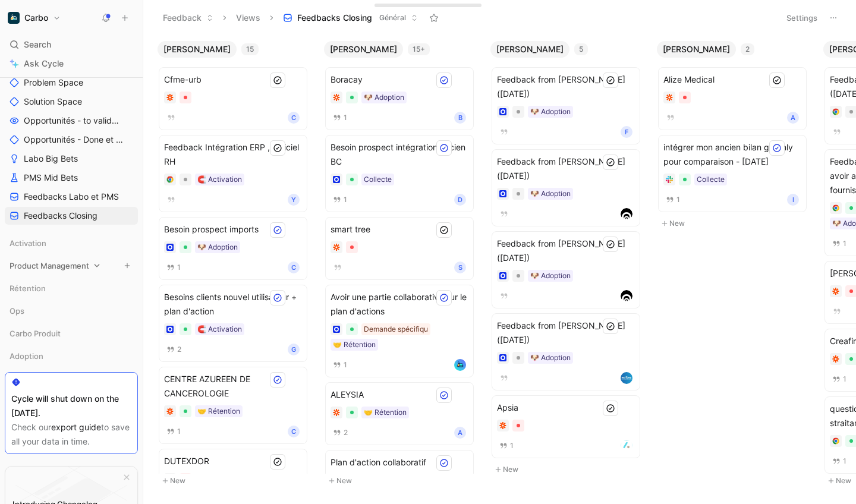  I want to click on div: C, so click(294, 117).